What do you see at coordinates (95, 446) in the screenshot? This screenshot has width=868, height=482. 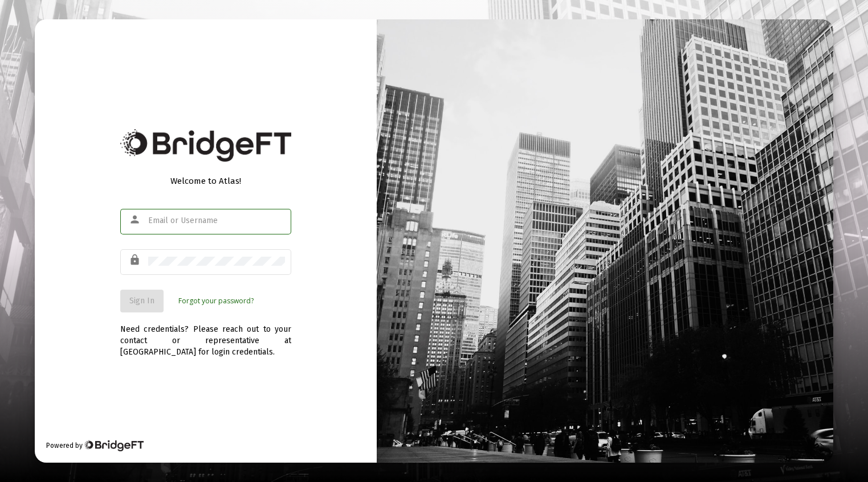 I see `div: Powered by` at bounding box center [95, 446].